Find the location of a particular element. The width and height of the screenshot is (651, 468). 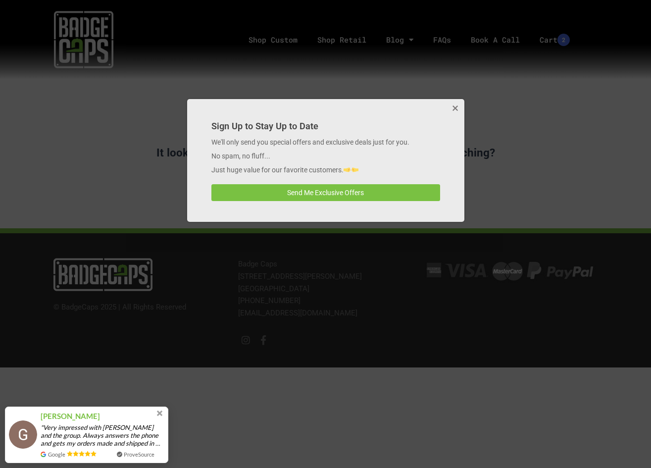

p: Just huge value for our favorite customers. is located at coordinates (326, 170).